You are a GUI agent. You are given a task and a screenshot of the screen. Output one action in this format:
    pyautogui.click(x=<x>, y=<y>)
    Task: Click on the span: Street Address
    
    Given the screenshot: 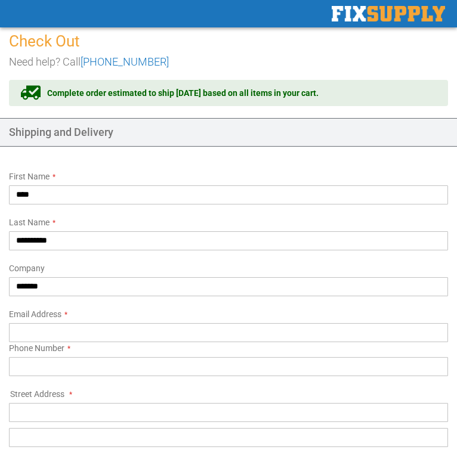 What is the action you would take?
    pyautogui.click(x=37, y=394)
    